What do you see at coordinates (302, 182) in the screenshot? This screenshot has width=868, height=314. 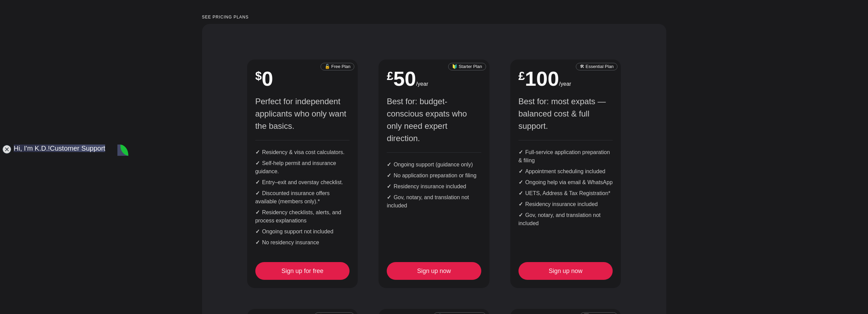 I see `li: Entry–exit and overstay checklist.` at bounding box center [302, 182].